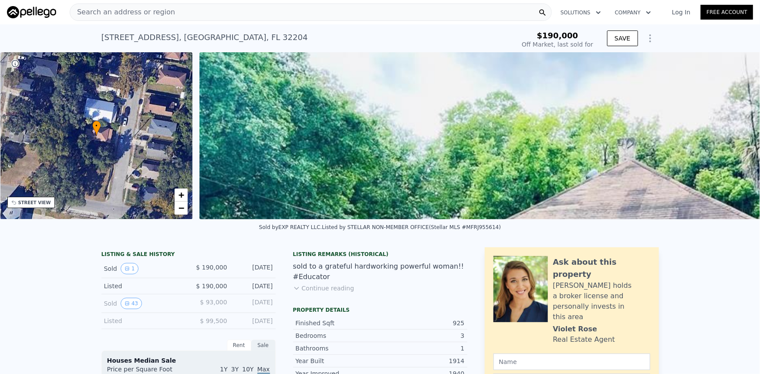 This screenshot has width=760, height=374. I want to click on div: Sold by EXP REALTY LLC ., so click(290, 227).